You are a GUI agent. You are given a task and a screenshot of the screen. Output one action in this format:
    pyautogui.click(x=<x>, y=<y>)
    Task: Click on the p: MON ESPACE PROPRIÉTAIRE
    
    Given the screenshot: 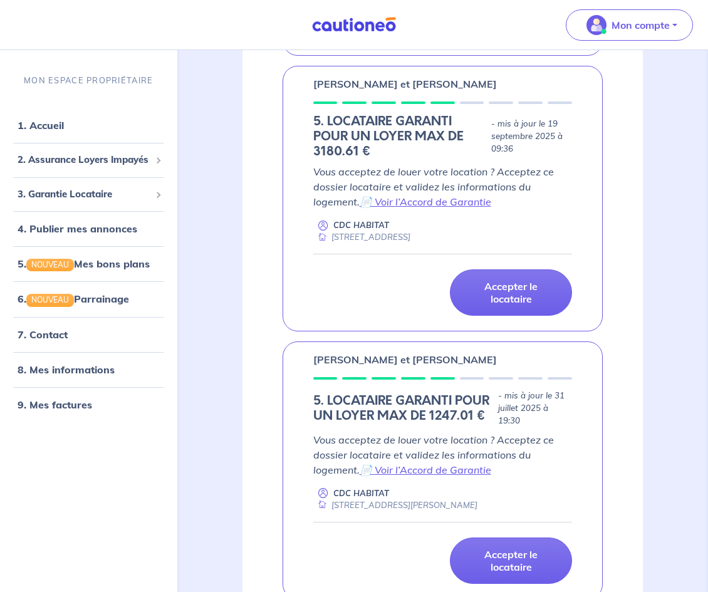 What is the action you would take?
    pyautogui.click(x=88, y=80)
    